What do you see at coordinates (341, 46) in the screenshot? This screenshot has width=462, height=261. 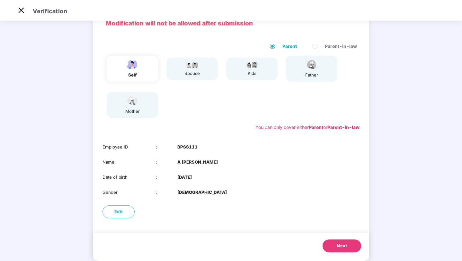 I see `span: Parent-in-law` at bounding box center [341, 46].